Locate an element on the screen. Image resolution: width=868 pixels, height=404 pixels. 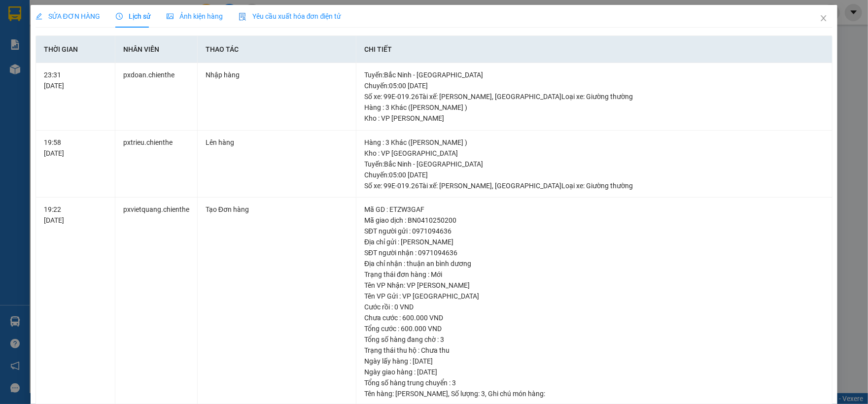
div: Tổng số hàng đang chờ : 3 is located at coordinates (594, 339).